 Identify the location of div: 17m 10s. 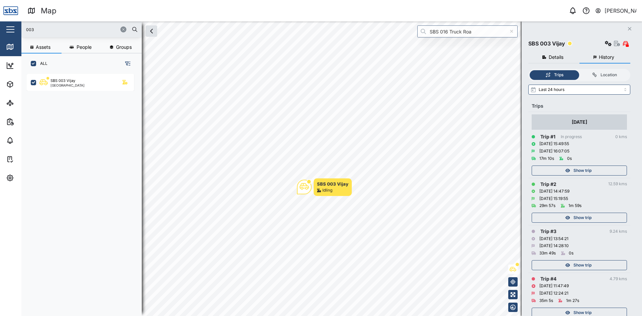
(547, 158).